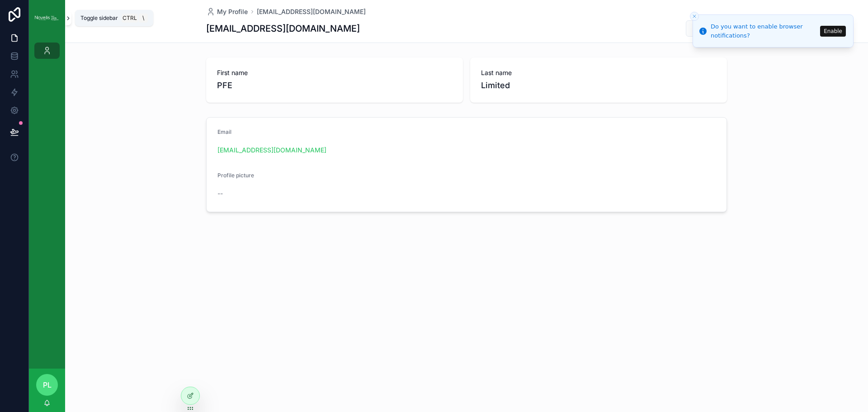 This screenshot has width=868, height=412. What do you see at coordinates (235, 175) in the screenshot?
I see `span: Profile picture` at bounding box center [235, 175].